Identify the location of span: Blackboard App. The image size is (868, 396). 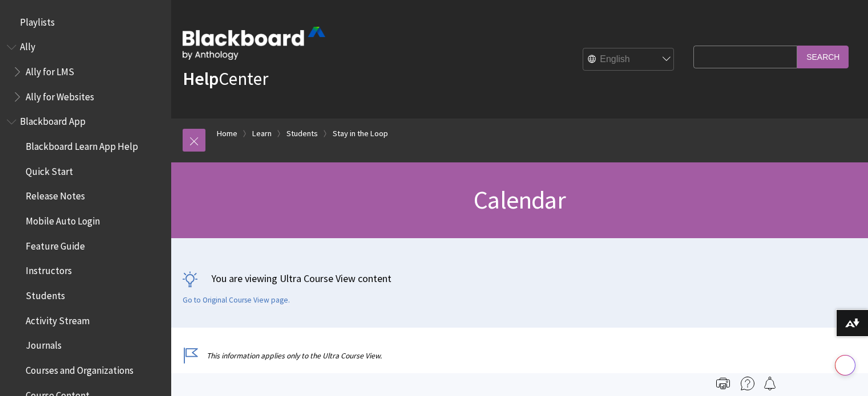
(52, 120).